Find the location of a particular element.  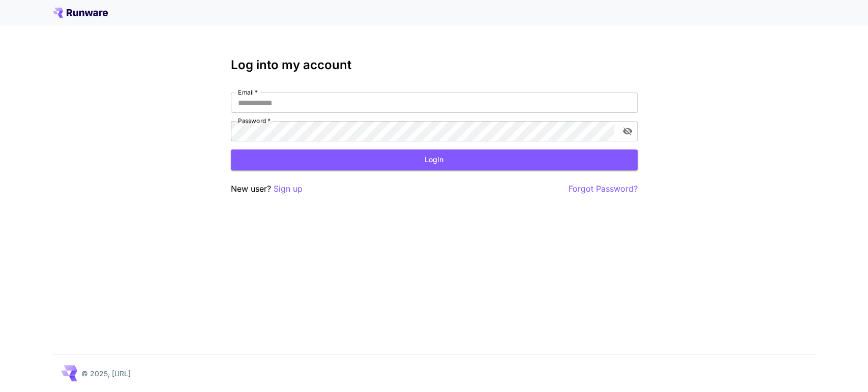

label: Email is located at coordinates (247, 92).